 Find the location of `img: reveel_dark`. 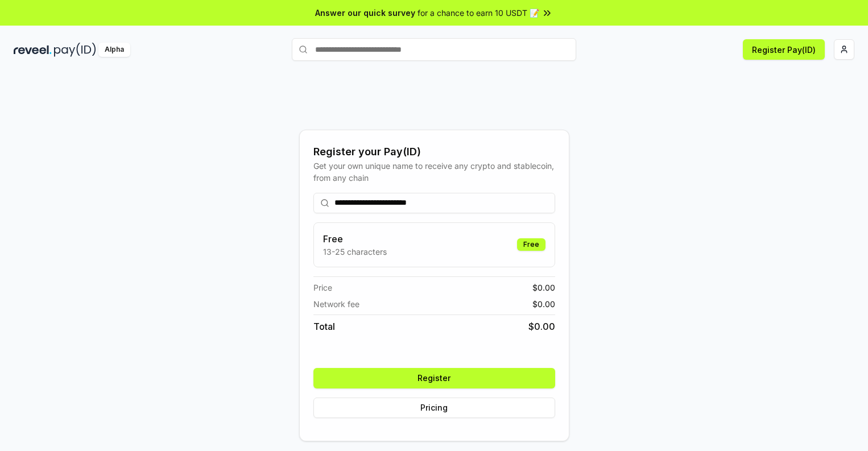

img: reveel_dark is located at coordinates (32, 49).